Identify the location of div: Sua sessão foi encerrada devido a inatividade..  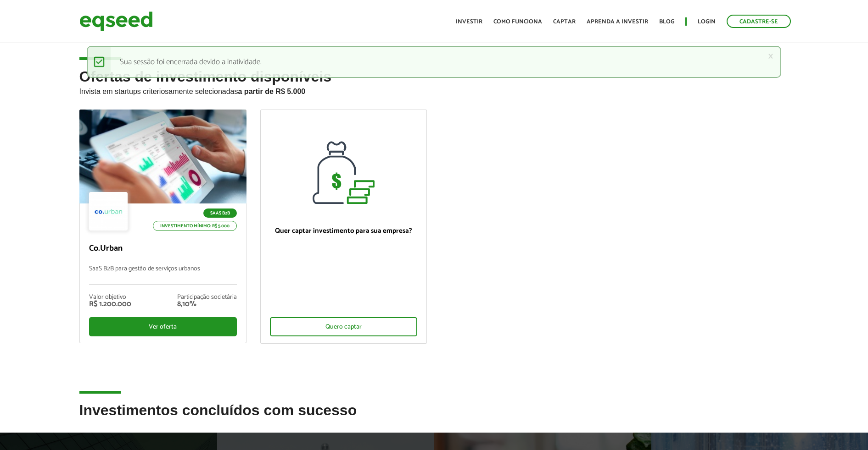
(433, 62).